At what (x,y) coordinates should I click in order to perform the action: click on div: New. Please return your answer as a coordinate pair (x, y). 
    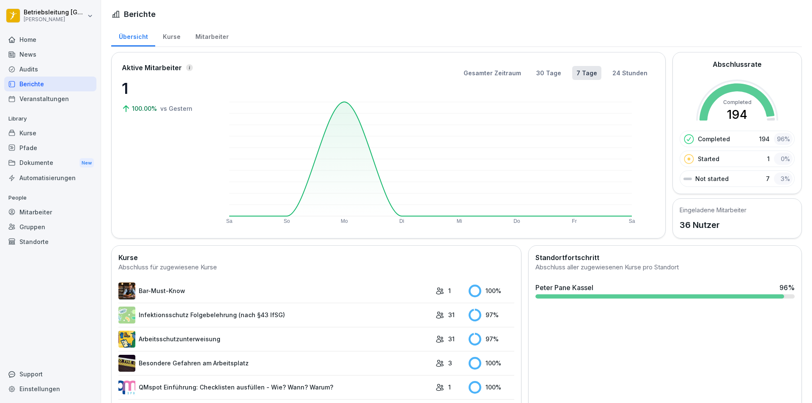
    Looking at the image, I should click on (87, 163).